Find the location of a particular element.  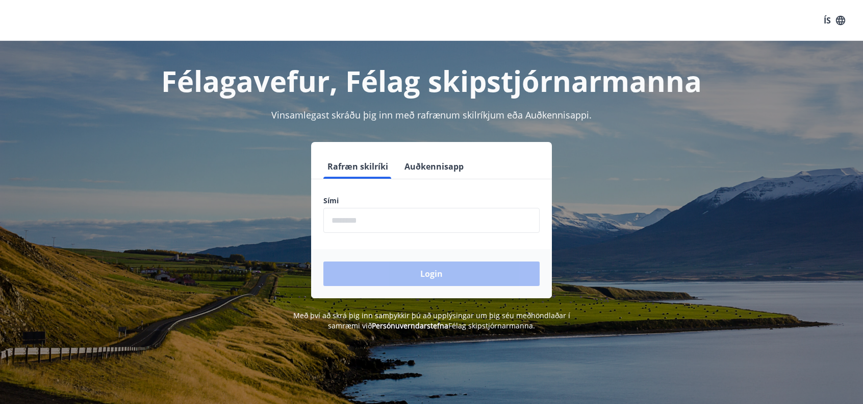

a: Persónuverndarstefna is located at coordinates (410, 325).